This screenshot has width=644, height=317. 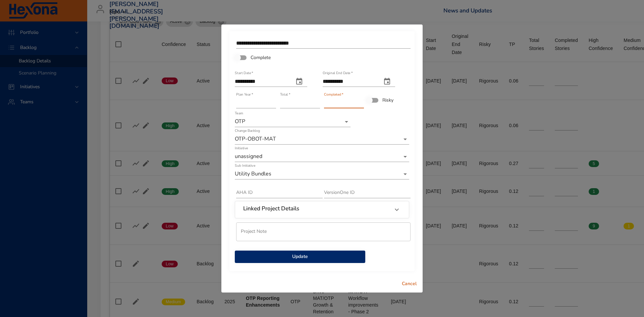 I want to click on span: Complete, so click(x=261, y=58).